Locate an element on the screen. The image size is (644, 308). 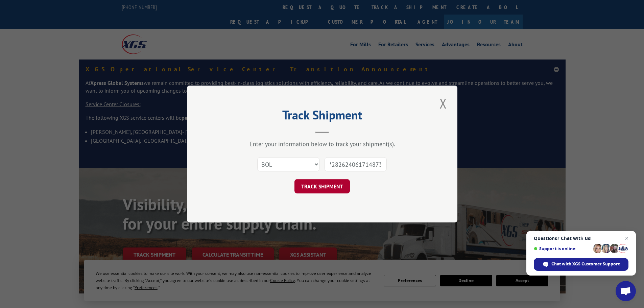
button: Close modal is located at coordinates (444, 103).